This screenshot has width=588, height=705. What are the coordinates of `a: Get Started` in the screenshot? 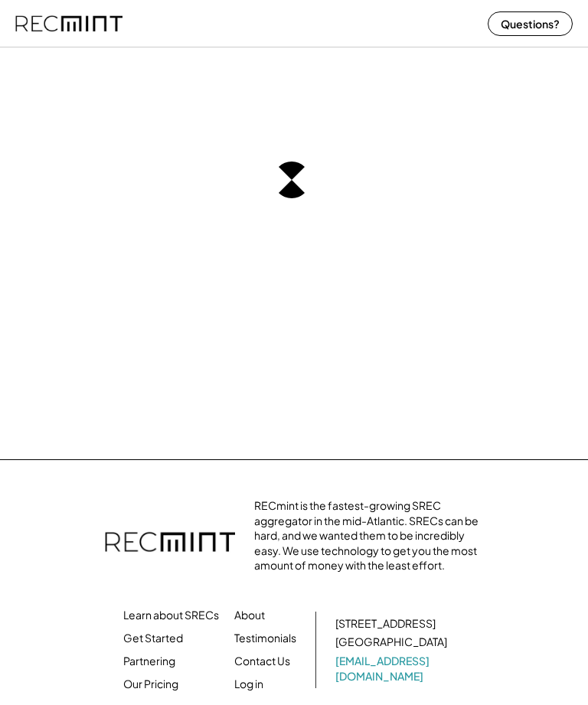 It's located at (153, 639).